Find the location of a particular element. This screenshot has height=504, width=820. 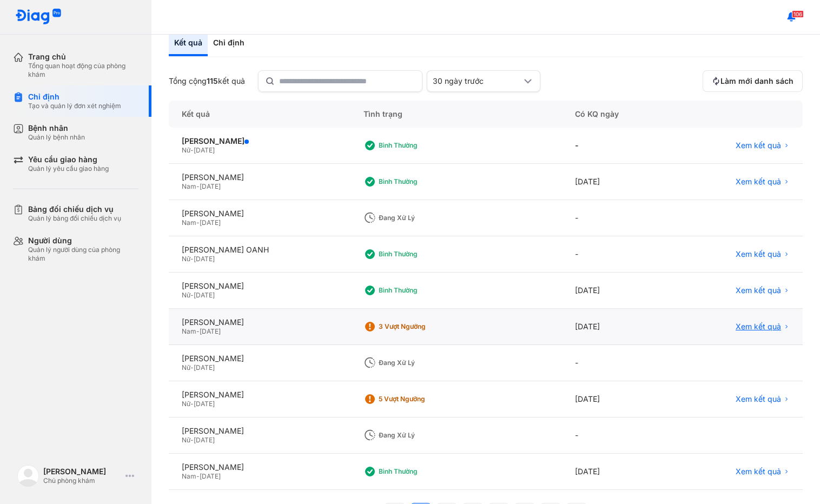

div: Tạo và quản lý đơn xét nghiệm is located at coordinates (74, 106).